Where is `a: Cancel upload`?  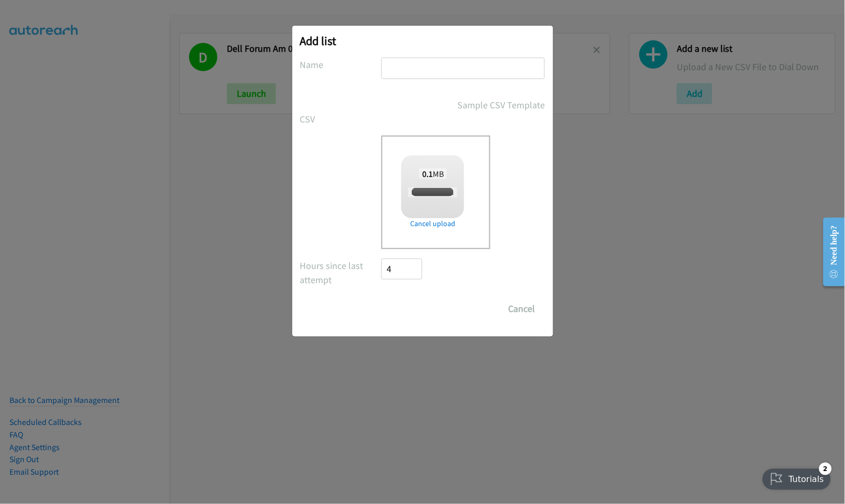
a: Cancel upload is located at coordinates (433, 224).